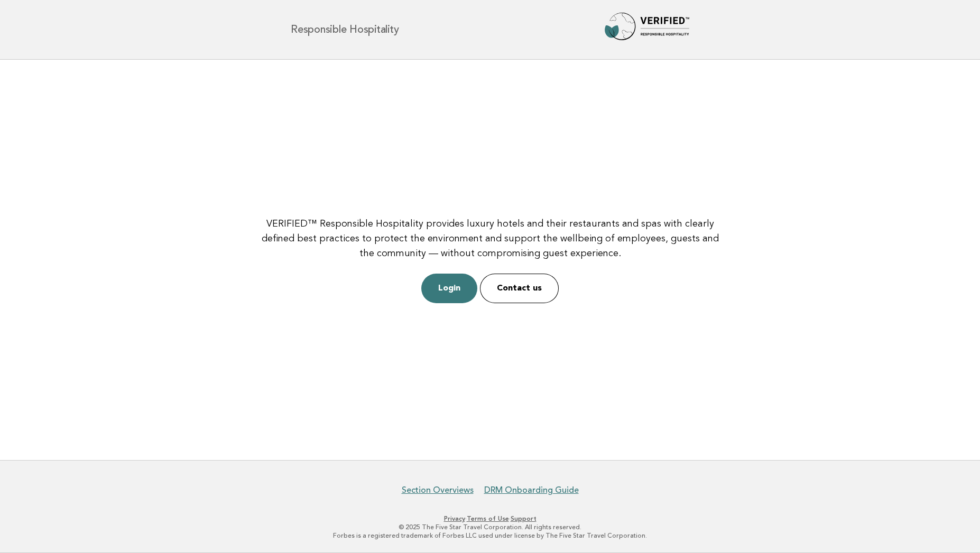 The image size is (980, 553). I want to click on a: Contact us, so click(519, 289).